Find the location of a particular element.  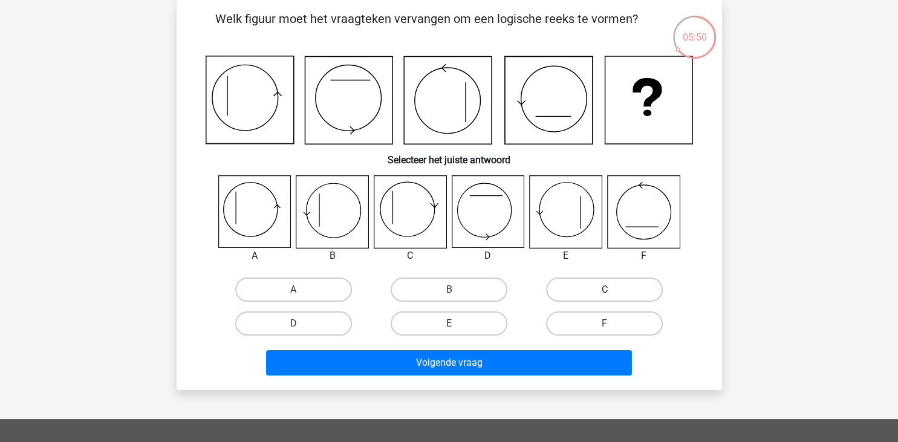

p: Welk figuur moet het vraagteken vervangen om een logische reeks te vormen? is located at coordinates (426, 28).